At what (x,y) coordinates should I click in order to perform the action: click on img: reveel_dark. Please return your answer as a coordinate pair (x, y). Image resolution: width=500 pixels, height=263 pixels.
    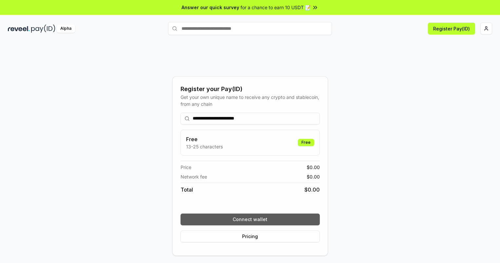
    Looking at the image, I should click on (19, 29).